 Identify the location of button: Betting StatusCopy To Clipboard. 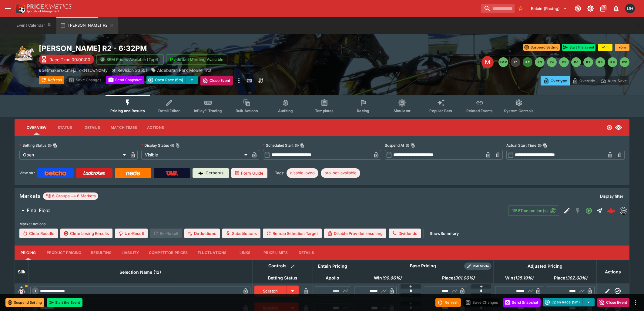
(50, 145).